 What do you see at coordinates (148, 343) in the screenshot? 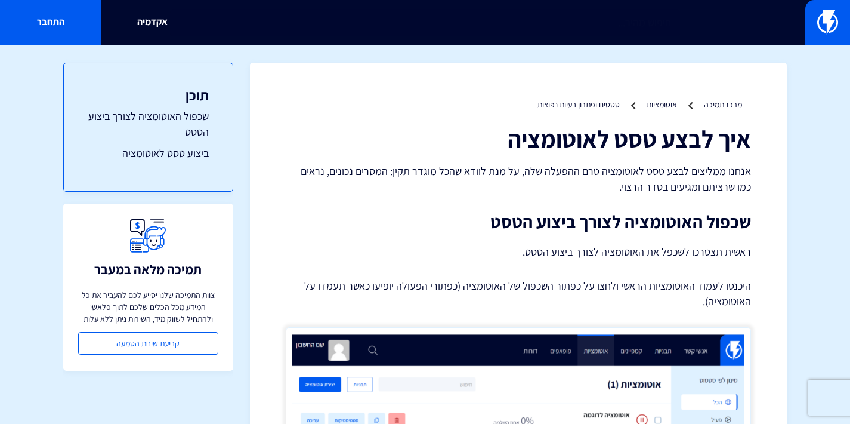
I see `a: קביעת שיחת הטמעה` at bounding box center [148, 343].